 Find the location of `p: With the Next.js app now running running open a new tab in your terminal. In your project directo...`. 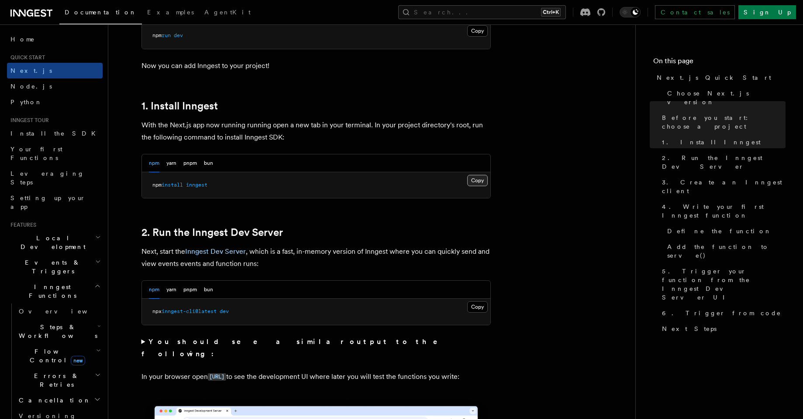

p: With the Next.js app now running running open a new tab in your terminal. In your project directo... is located at coordinates (316, 131).